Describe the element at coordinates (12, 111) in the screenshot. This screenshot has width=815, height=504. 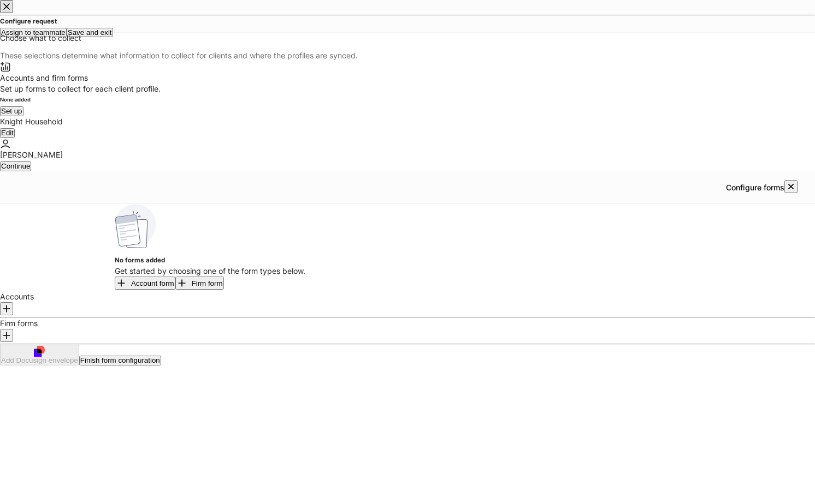
I see `div: Set up` at that location.